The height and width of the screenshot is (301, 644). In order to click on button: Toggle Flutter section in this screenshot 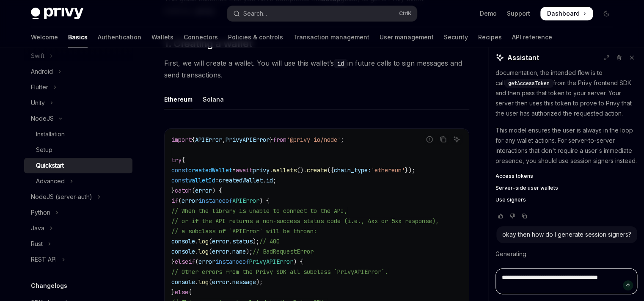, I will do `click(78, 87)`.